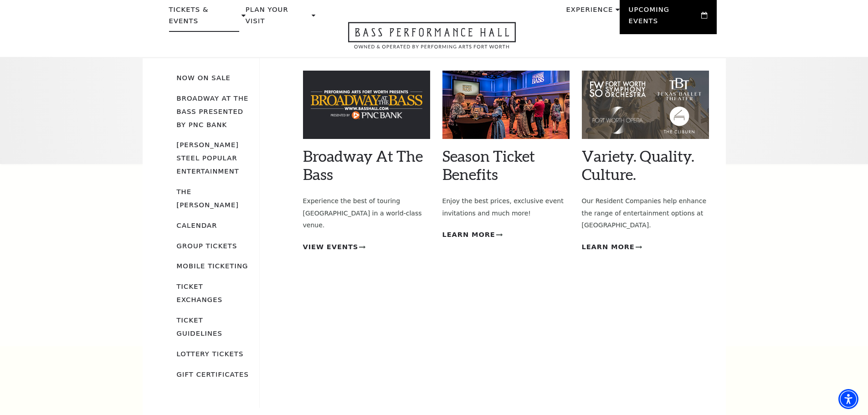  Describe the element at coordinates (278, 17) in the screenshot. I see `p: Plan Your Visit` at that location.